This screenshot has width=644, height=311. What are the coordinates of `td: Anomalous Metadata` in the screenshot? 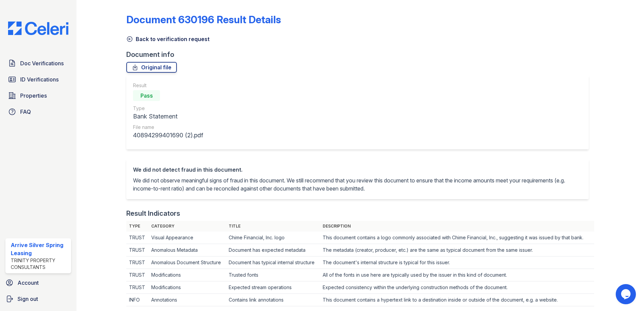 It's located at (187, 250).